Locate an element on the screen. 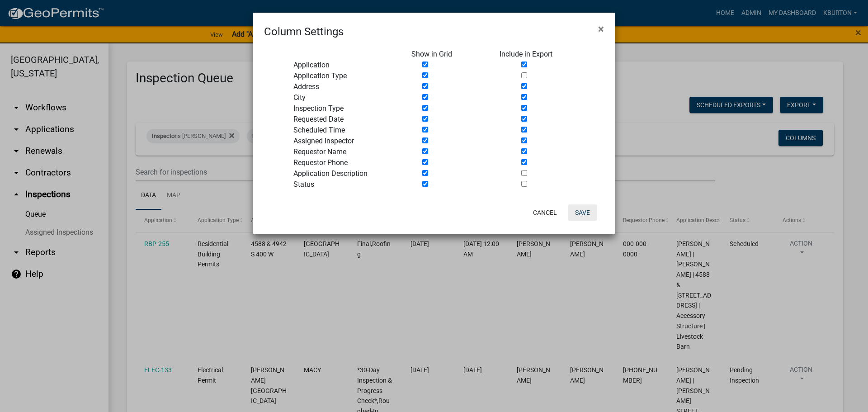  div: Scheduled Time is located at coordinates (345, 130).